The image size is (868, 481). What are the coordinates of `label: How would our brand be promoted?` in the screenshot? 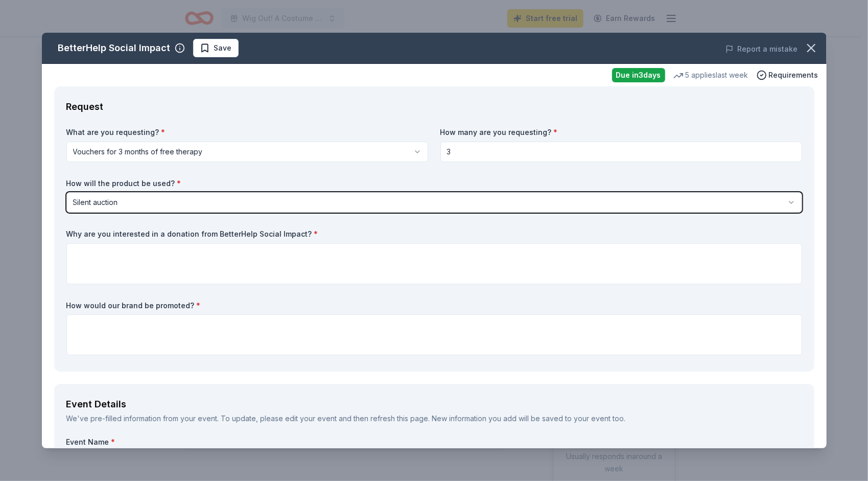 It's located at (434, 306).